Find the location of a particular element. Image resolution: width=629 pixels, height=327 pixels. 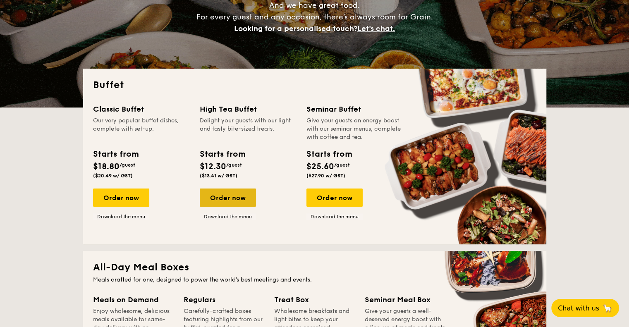

div: Treat Box is located at coordinates (315, 300).